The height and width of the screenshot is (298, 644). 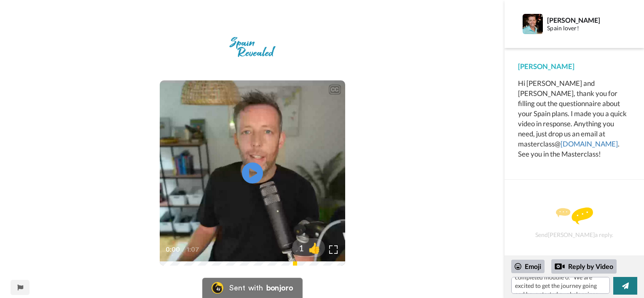 What do you see at coordinates (584, 29) in the screenshot?
I see `div: Spain lover!` at bounding box center [584, 29].